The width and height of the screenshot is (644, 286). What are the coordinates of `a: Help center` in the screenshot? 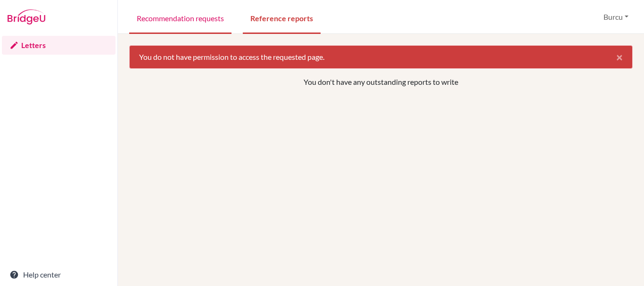 It's located at (58, 275).